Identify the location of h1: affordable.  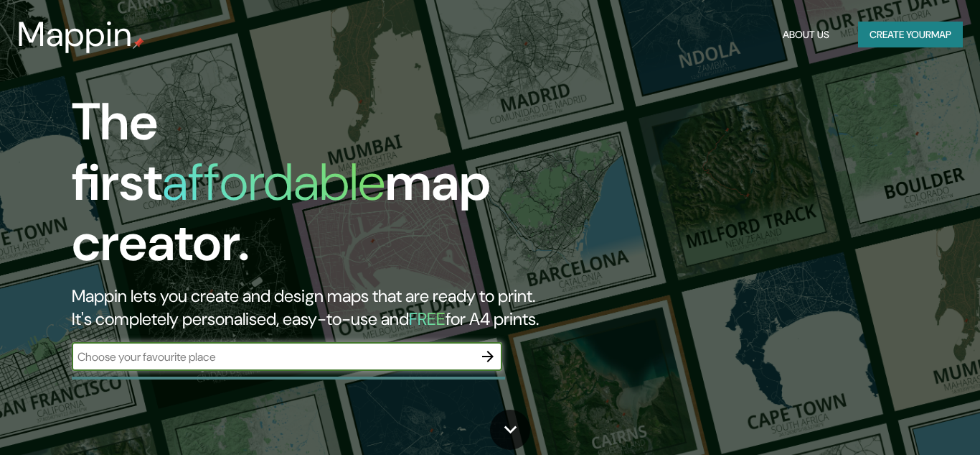
(273, 181).